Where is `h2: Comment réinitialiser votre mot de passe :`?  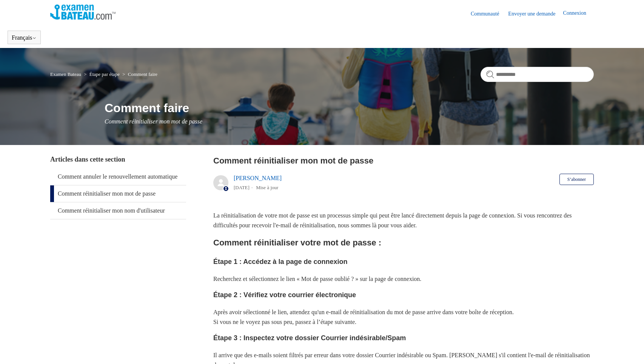
h2: Comment réinitialiser votre mot de passe : is located at coordinates (403, 242).